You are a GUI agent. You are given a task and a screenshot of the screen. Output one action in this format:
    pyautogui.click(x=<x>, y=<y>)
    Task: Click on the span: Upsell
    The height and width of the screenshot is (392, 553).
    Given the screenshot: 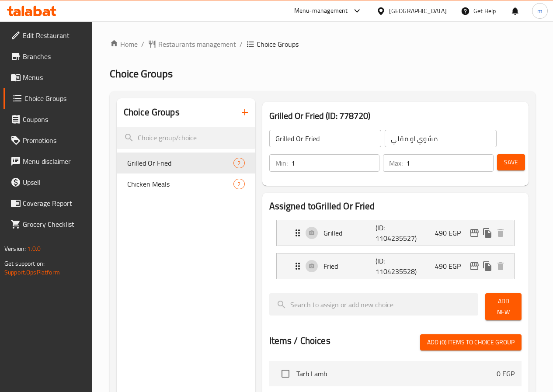 What is the action you would take?
    pyautogui.click(x=54, y=182)
    